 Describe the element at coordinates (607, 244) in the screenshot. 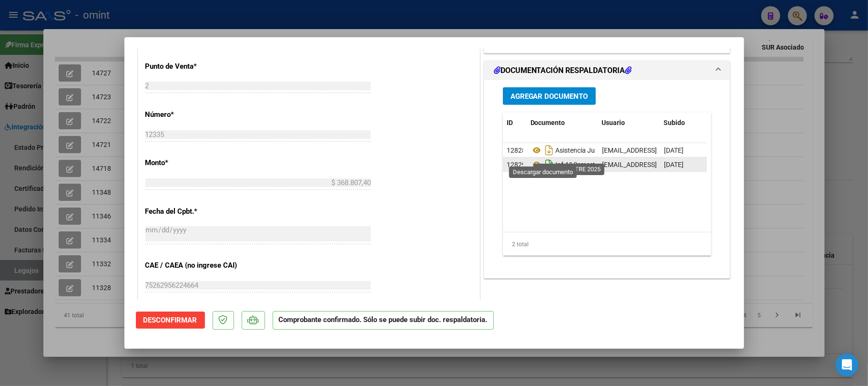

I see `div: 2 total` at that location.